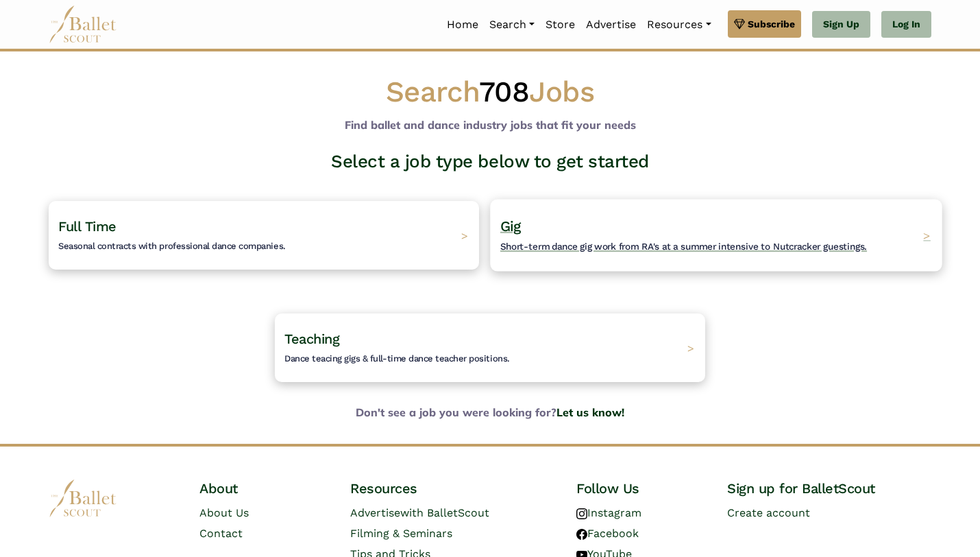  Describe the element at coordinates (490, 162) in the screenshot. I see `h3: Select a job type below to get started` at that location.